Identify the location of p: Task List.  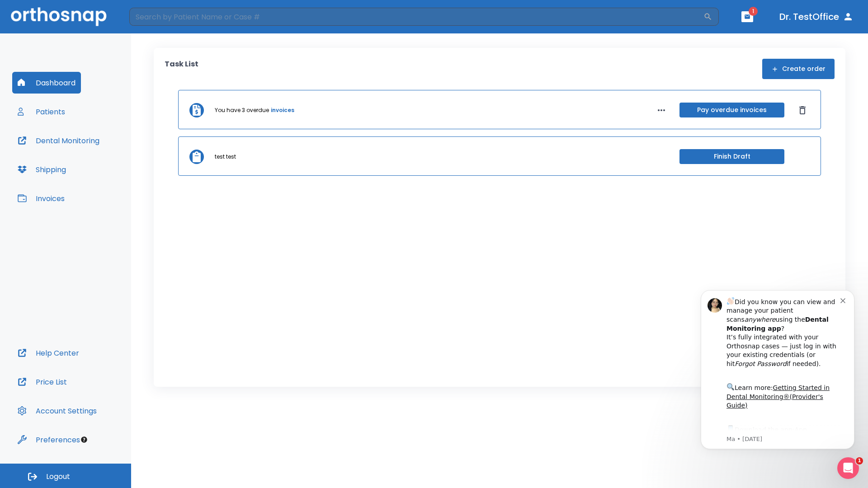
(181, 68).